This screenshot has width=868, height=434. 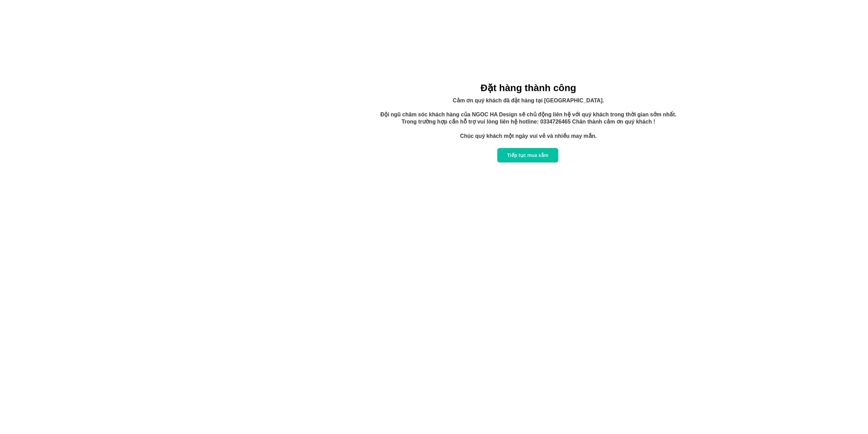 What do you see at coordinates (528, 155) in the screenshot?
I see `div: Tiếp tục mua sắm` at bounding box center [528, 155].